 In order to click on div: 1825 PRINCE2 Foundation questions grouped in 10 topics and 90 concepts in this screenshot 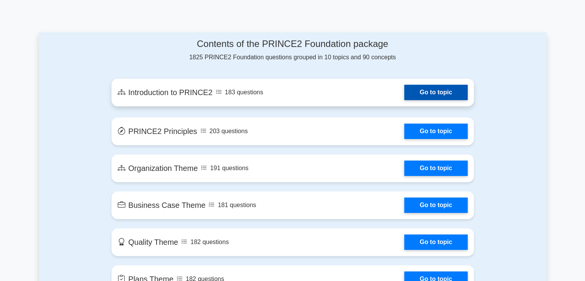, I will do `click(293, 50)`.